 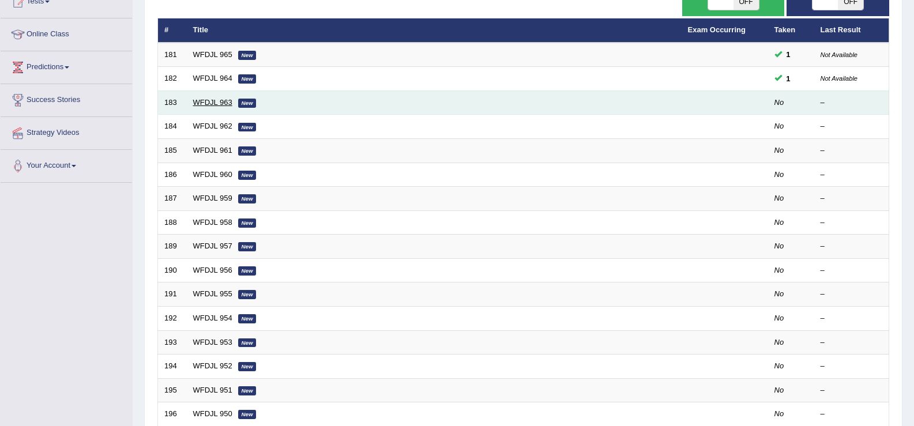 I want to click on a: WFDJL 958, so click(x=213, y=222).